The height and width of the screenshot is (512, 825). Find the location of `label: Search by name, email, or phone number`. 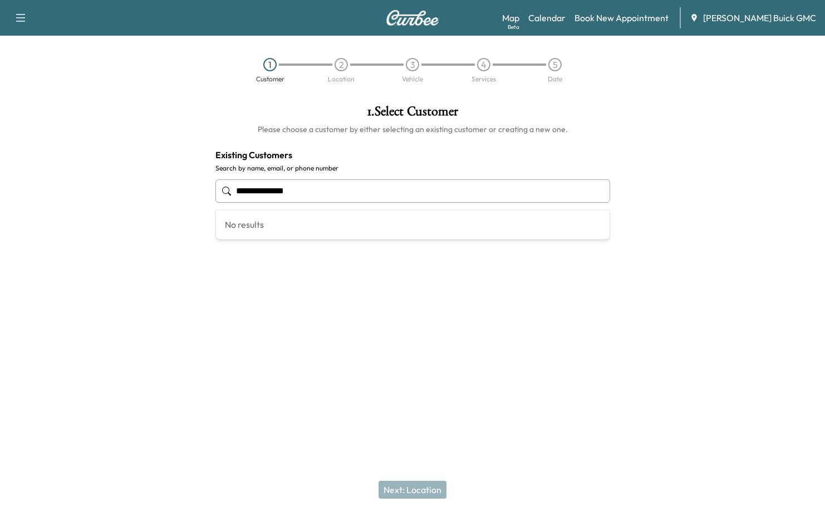

label: Search by name, email, or phone number is located at coordinates (413, 168).